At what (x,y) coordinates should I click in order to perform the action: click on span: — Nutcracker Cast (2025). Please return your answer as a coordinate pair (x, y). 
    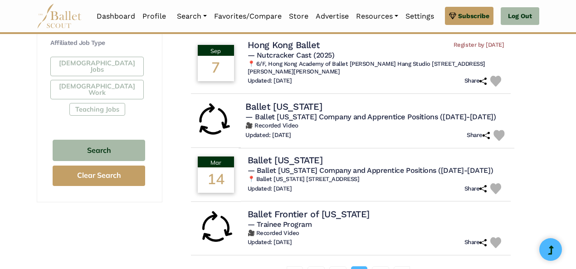
    Looking at the image, I should click on (291, 55).